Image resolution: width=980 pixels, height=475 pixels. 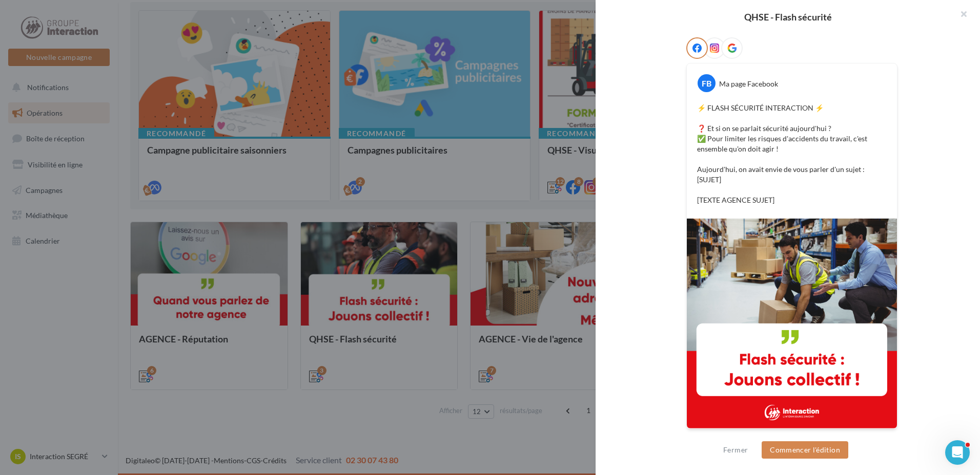 What do you see at coordinates (792, 436) in the screenshot?
I see `div: La prévisualisation est non-contractuelle` at bounding box center [792, 436].